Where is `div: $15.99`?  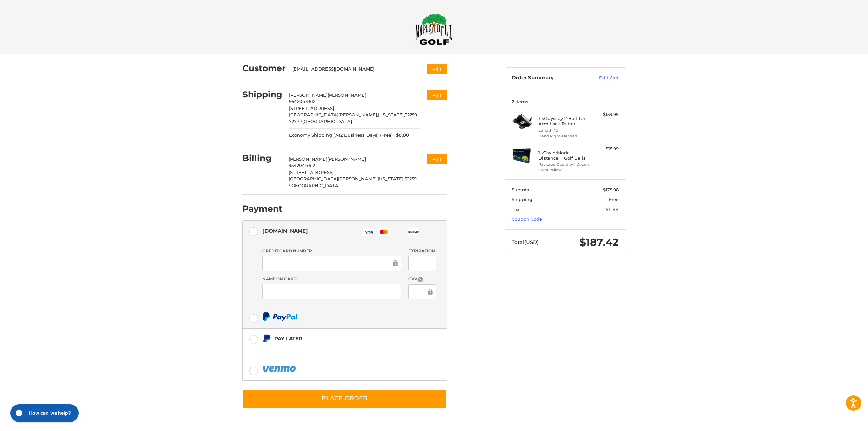 div: $15.99 is located at coordinates (605, 149).